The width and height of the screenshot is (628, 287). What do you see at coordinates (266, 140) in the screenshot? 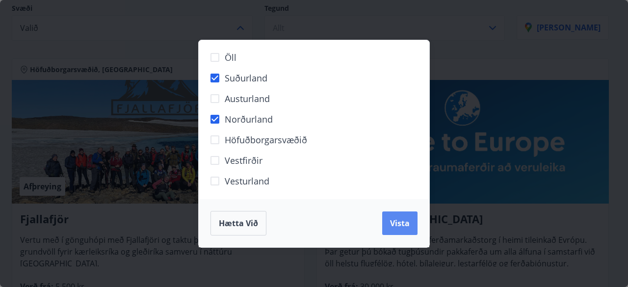
I see `span: Höfuðborgarsvæðið` at bounding box center [266, 140].